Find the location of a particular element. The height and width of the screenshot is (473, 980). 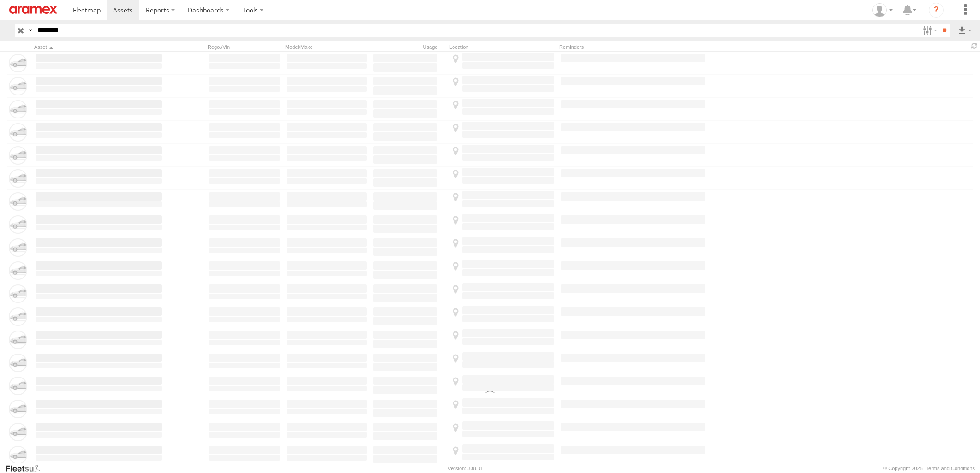

div: Rego./Vin is located at coordinates (244, 47).